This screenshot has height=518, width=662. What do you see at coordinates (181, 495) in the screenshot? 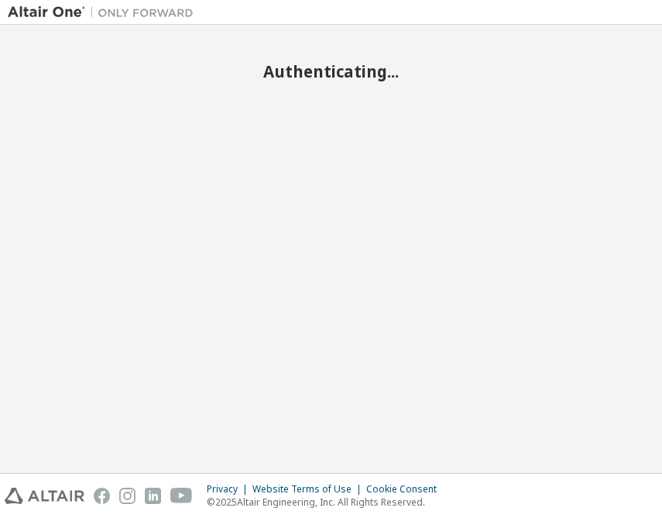
I see `img: youtube.svg` at bounding box center [181, 495].